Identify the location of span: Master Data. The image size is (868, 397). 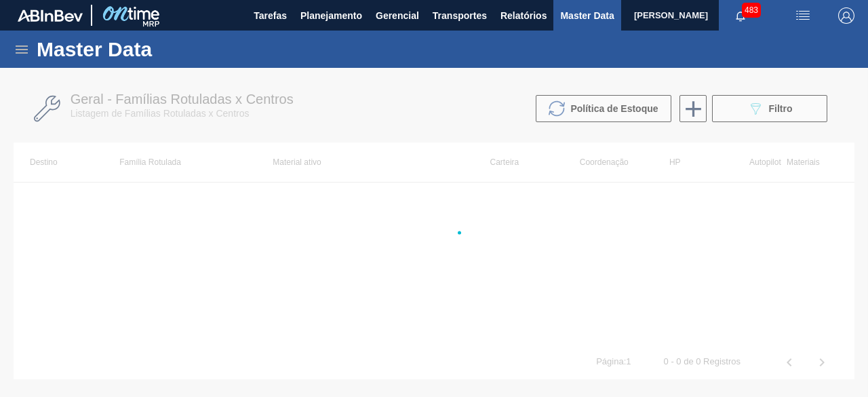
(587, 16).